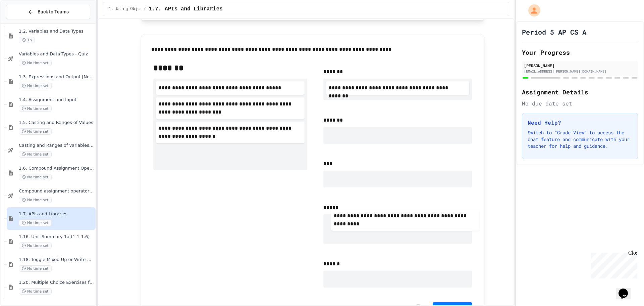  What do you see at coordinates (27, 40) in the screenshot?
I see `span: 1h` at bounding box center [27, 40].